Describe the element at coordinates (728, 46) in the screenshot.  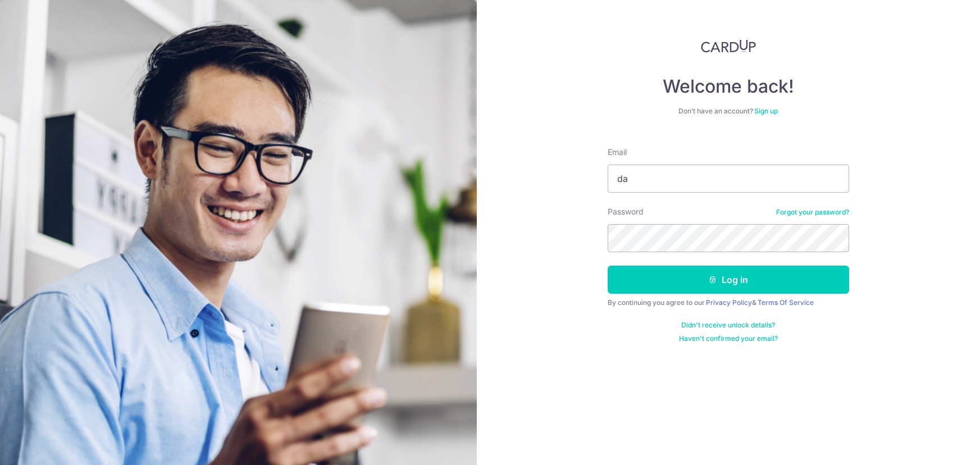
I see `img: CardUp Logo` at that location.